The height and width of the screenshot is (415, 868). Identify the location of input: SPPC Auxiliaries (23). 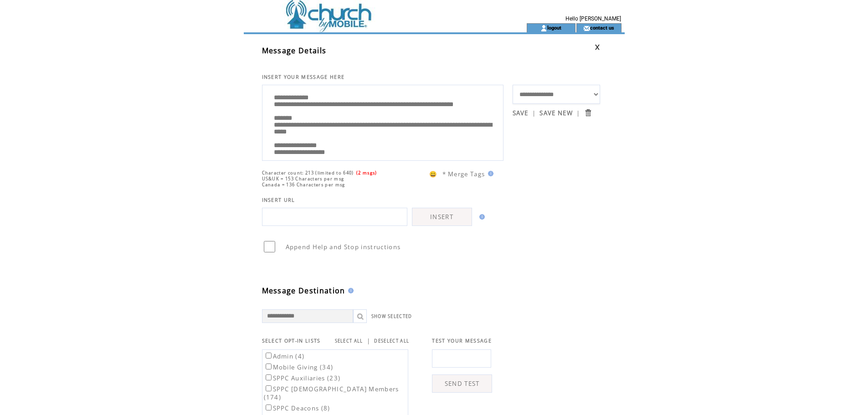
(269, 377).